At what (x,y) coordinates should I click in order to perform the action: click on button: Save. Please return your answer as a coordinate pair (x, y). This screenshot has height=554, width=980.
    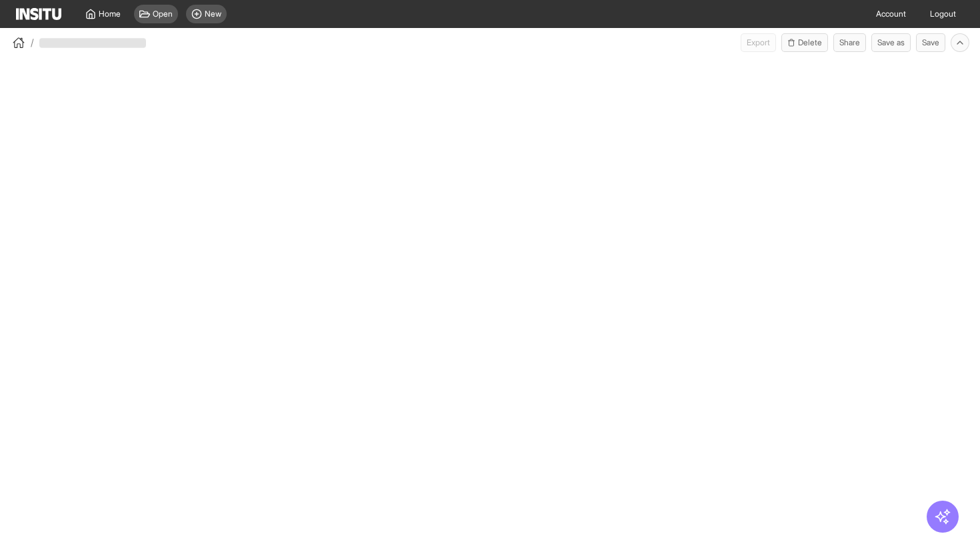
    Looking at the image, I should click on (930, 43).